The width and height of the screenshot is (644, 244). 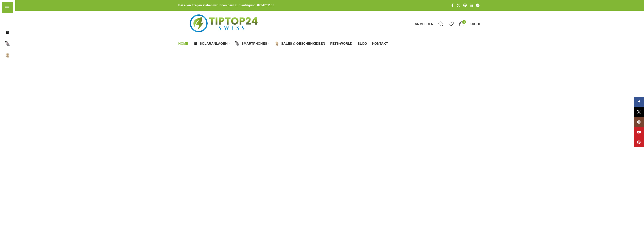 I want to click on a: Sales & Geschenkideen, so click(x=300, y=43).